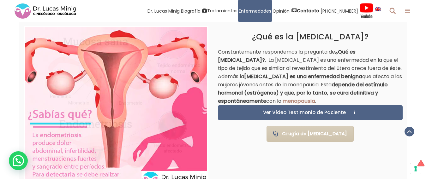 Image resolution: width=426 pixels, height=179 pixels. What do you see at coordinates (299, 101) in the screenshot?
I see `a: menopausia` at bounding box center [299, 101].